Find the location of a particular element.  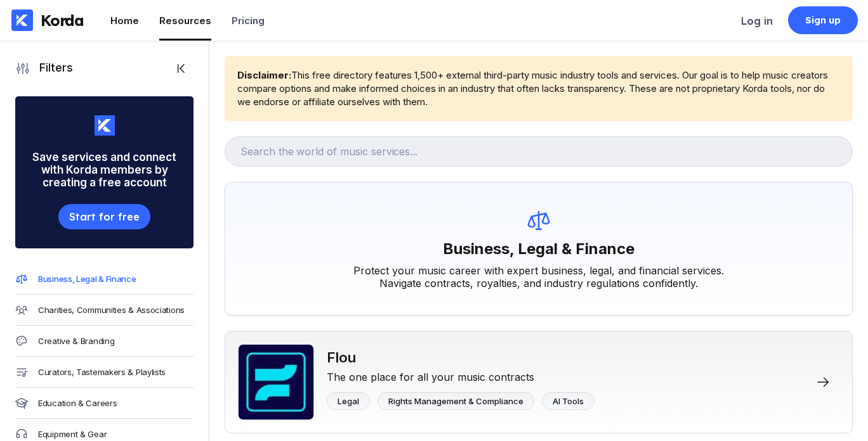

div: Curators, Tastemakers & Playlists is located at coordinates (101, 372).